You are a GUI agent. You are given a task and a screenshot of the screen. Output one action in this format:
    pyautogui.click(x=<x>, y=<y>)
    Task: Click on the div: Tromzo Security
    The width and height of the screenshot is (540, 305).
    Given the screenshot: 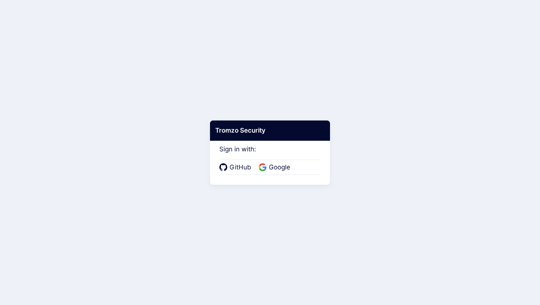 What is the action you would take?
    pyautogui.click(x=270, y=131)
    